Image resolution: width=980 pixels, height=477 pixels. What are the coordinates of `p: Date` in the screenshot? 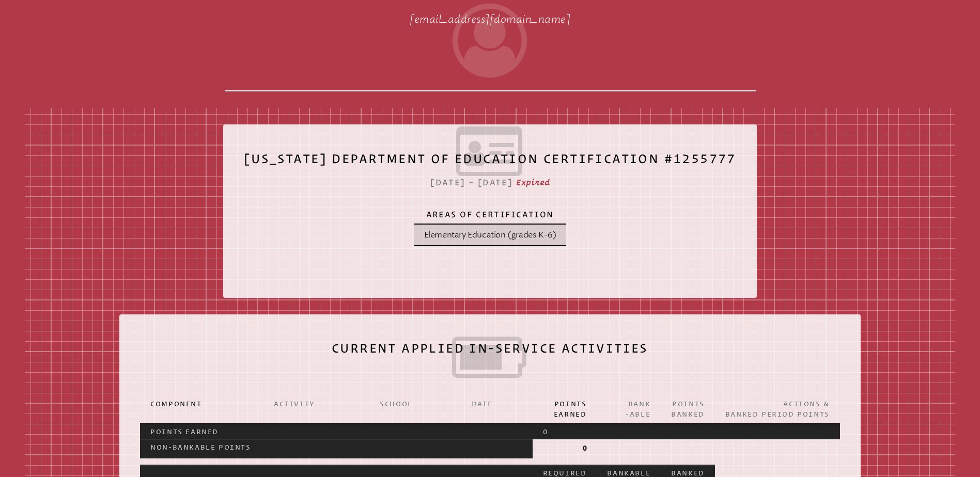 It's located at (497, 404).